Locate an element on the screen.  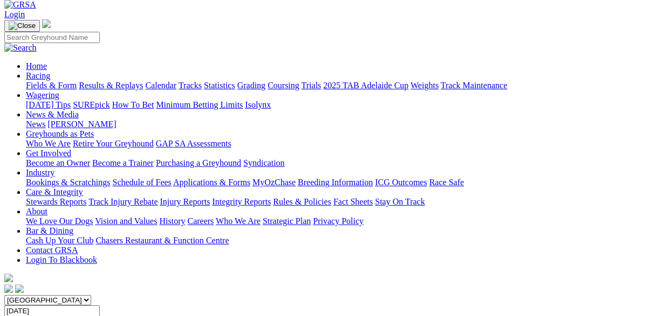
a: Wagering is located at coordinates (43, 95).